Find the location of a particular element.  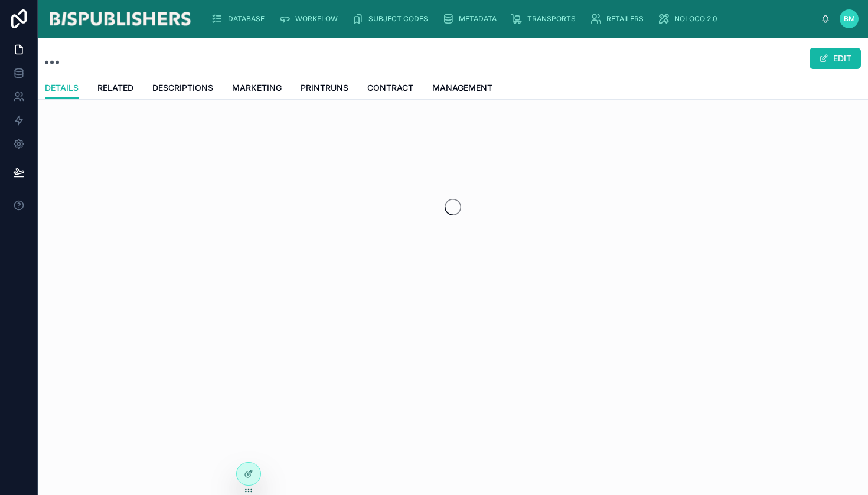

span: SUBJECT CODES is located at coordinates (398, 19).